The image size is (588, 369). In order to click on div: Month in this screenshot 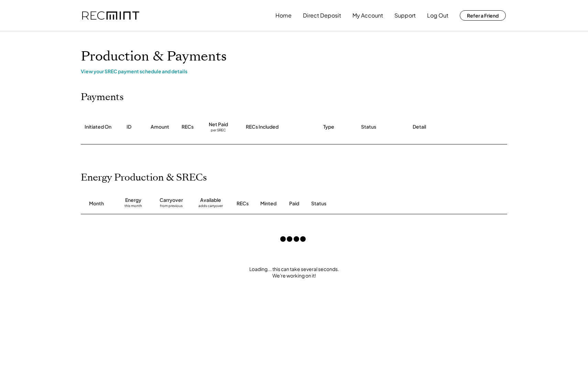, I will do `click(96, 204)`.